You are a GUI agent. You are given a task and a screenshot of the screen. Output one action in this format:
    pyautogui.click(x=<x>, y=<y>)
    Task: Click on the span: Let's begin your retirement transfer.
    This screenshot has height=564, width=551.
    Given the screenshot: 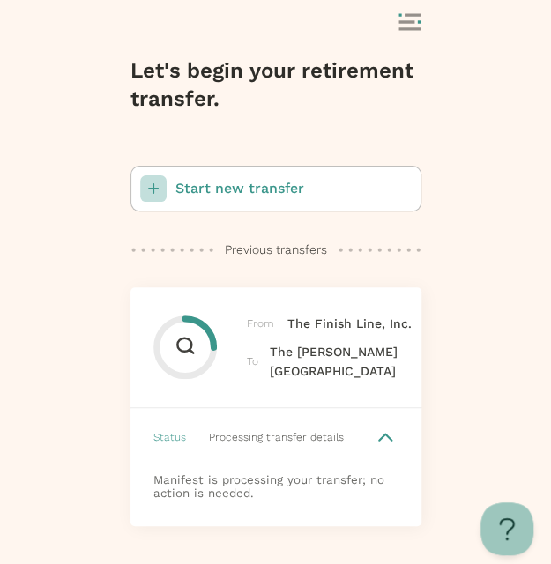 What is the action you would take?
    pyautogui.click(x=272, y=85)
    